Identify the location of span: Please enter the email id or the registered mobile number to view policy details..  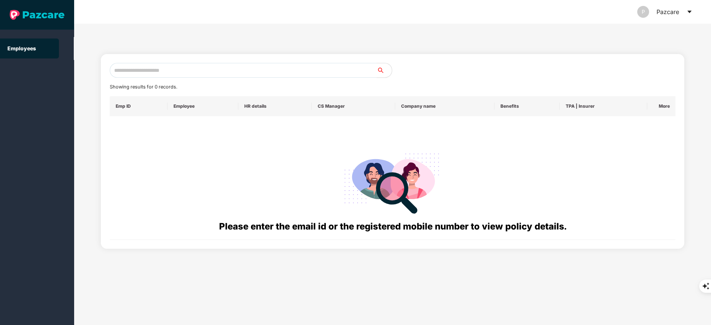
(392, 226).